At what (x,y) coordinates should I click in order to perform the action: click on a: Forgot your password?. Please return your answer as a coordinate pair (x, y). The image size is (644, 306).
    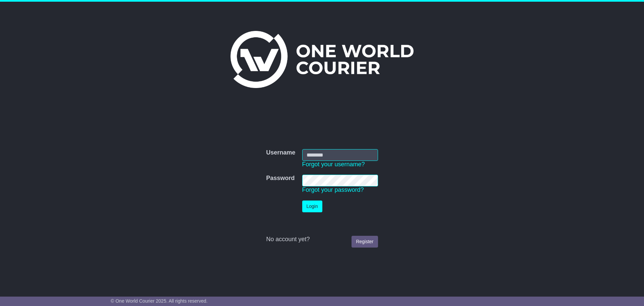
    Looking at the image, I should click on (333, 189).